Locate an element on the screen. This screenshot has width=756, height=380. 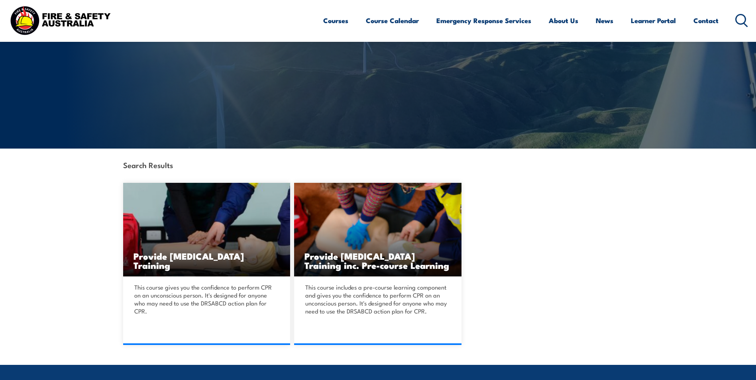
a: Emergency Response Services is located at coordinates (484, 20).